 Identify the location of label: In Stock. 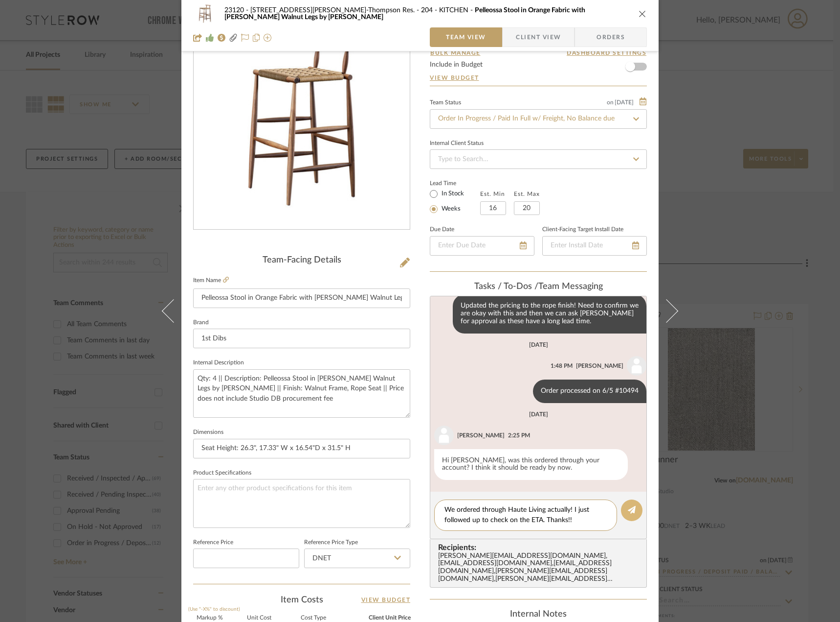
(452, 194).